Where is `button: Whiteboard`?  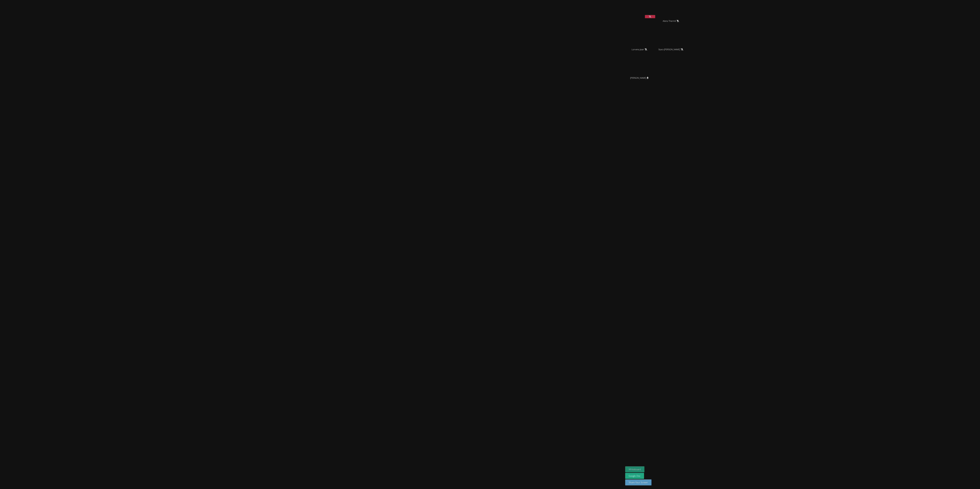 button: Whiteboard is located at coordinates (635, 470).